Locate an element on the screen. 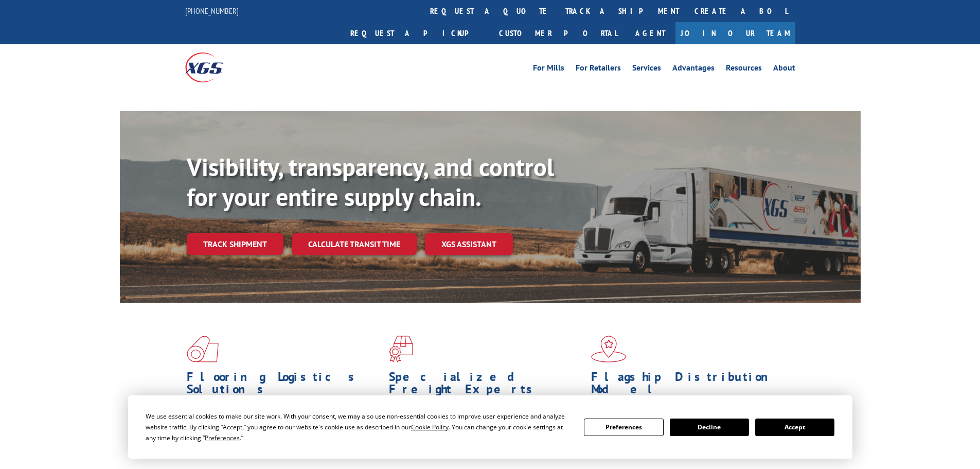 This screenshot has width=980, height=469. h1: Specialized Freight Experts is located at coordinates (486, 385).